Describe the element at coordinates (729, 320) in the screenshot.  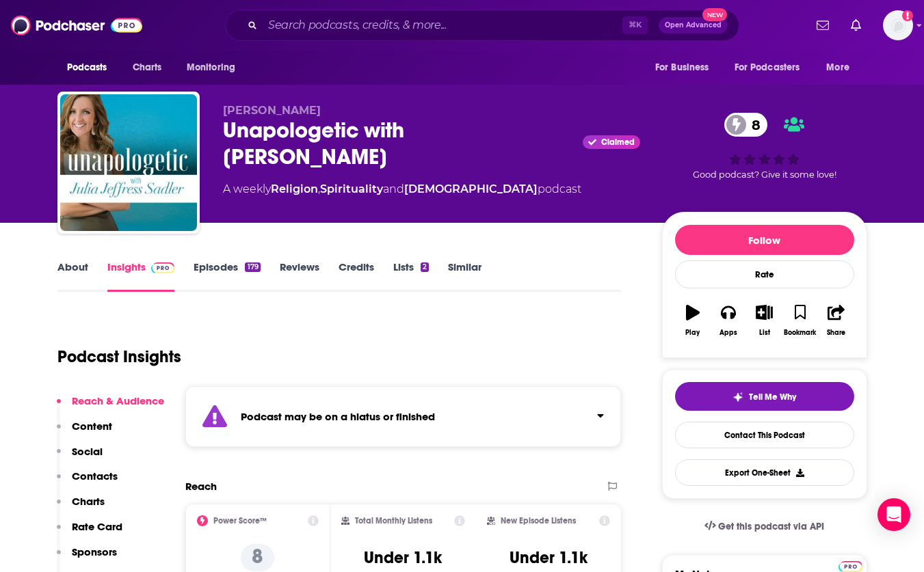
I see `button: Apps` at that location.